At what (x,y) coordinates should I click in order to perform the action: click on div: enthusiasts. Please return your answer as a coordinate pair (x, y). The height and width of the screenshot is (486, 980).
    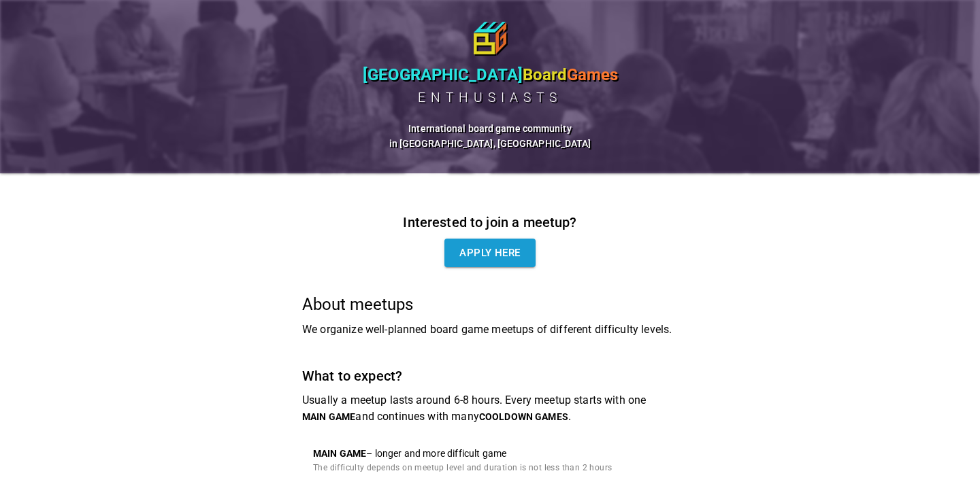
    Looking at the image, I should click on (490, 97).